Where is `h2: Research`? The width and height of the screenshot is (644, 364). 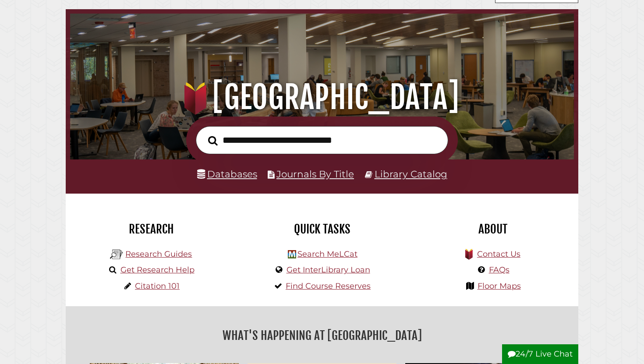 h2: Research is located at coordinates (151, 229).